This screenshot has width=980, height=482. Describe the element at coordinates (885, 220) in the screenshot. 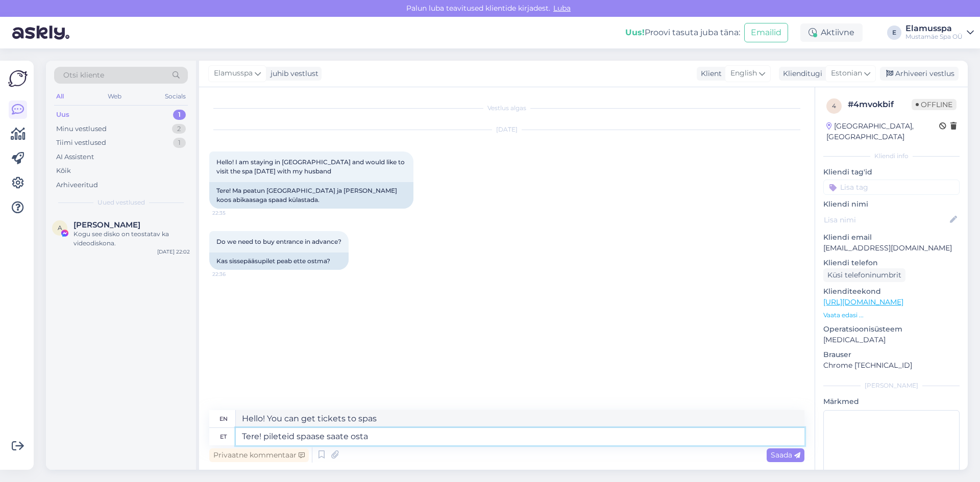

I see `input: Lisa nimi` at that location.